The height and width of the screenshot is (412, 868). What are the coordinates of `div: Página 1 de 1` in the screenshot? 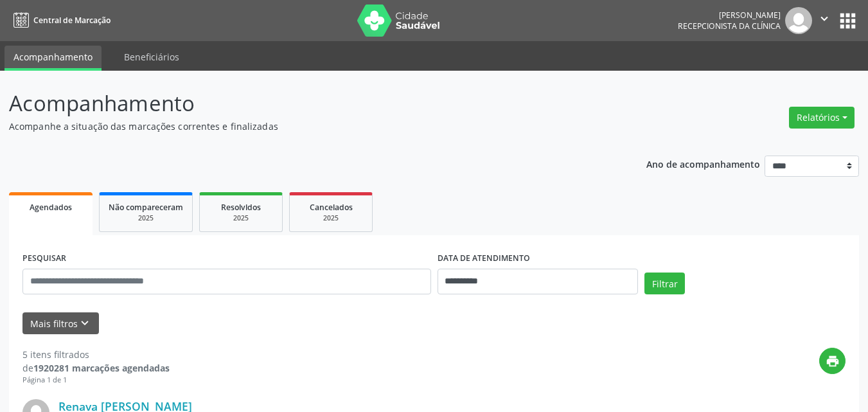 It's located at (96, 380).